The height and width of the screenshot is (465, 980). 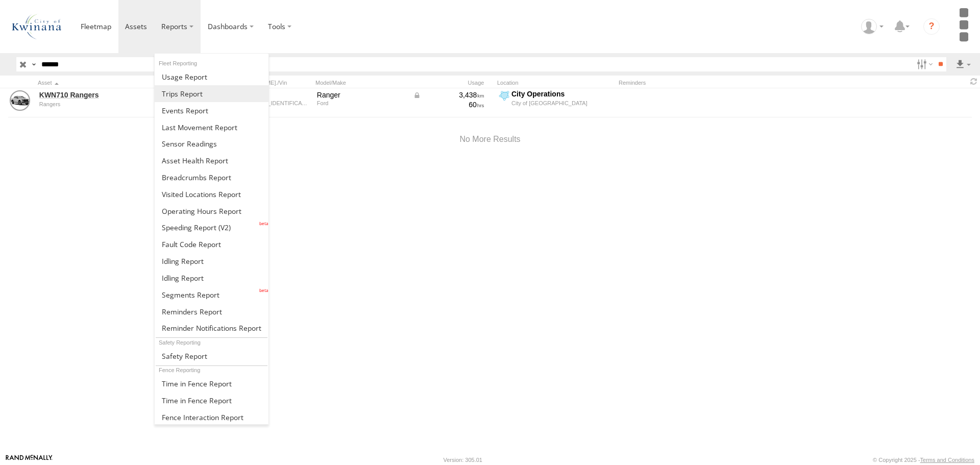 What do you see at coordinates (562, 94) in the screenshot?
I see `div: City Operations` at bounding box center [562, 94].